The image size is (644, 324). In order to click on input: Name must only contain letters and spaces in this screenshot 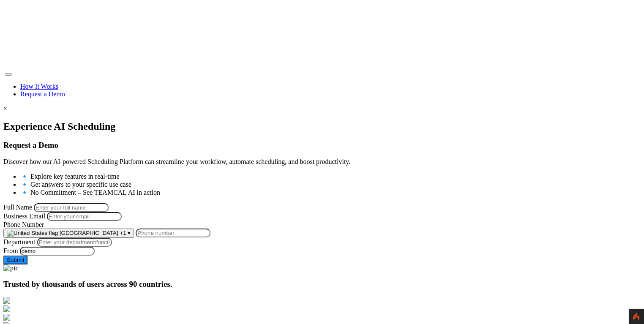, I will do `click(71, 207)`.